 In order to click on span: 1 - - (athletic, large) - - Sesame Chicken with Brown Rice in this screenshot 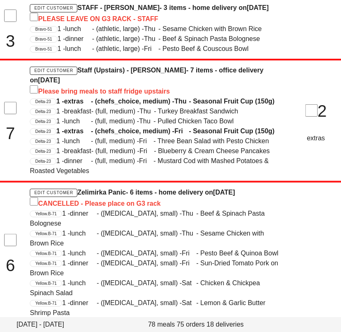, I will do `click(160, 29)`.